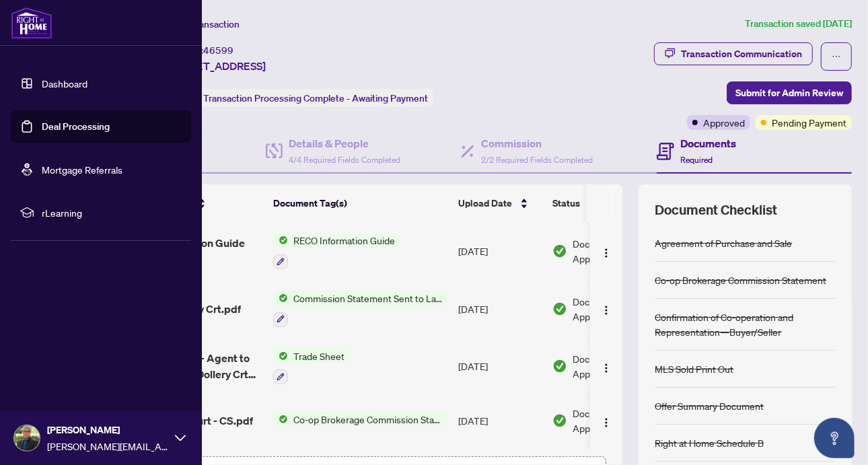 This screenshot has height=465, width=868. What do you see at coordinates (345, 143) in the screenshot?
I see `h4: Details & People` at bounding box center [345, 143].